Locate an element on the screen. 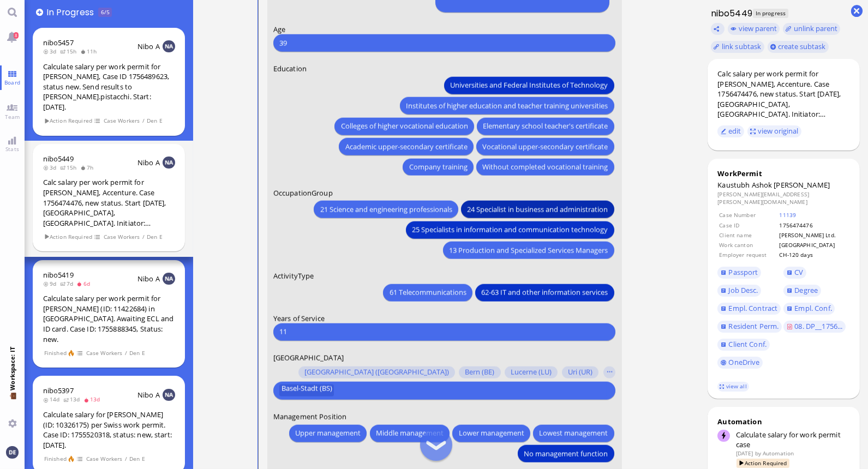  button: Company training is located at coordinates (438, 167).